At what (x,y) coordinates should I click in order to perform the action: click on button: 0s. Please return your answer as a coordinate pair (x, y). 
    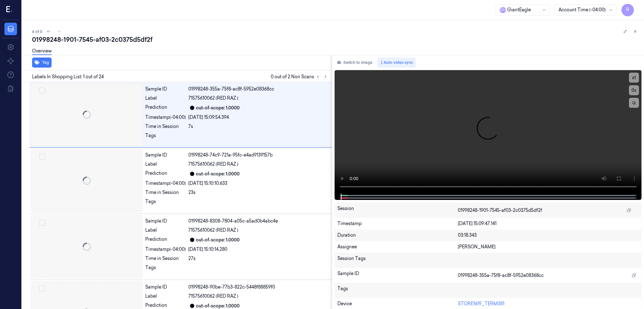
    Looking at the image, I should click on (634, 90).